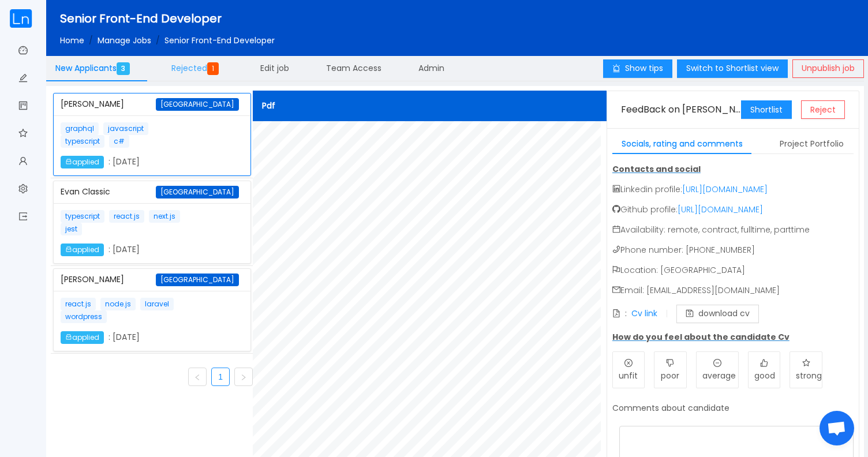  I want to click on a: Home, so click(72, 40).